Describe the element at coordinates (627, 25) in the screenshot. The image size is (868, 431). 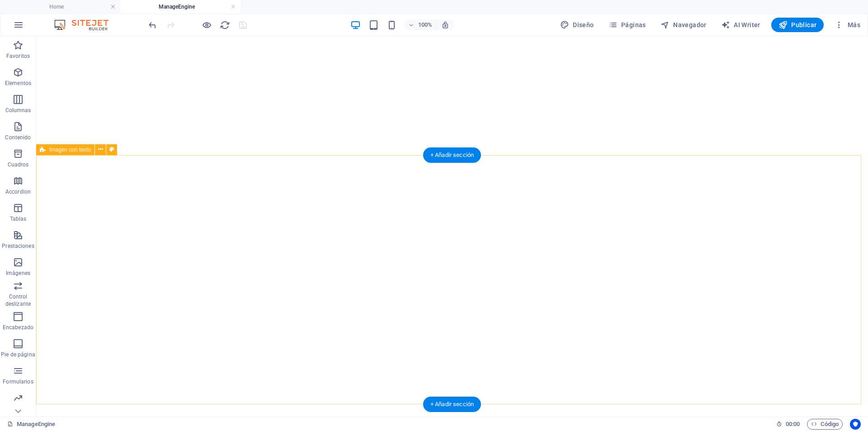
I see `button: Páginas` at that location.